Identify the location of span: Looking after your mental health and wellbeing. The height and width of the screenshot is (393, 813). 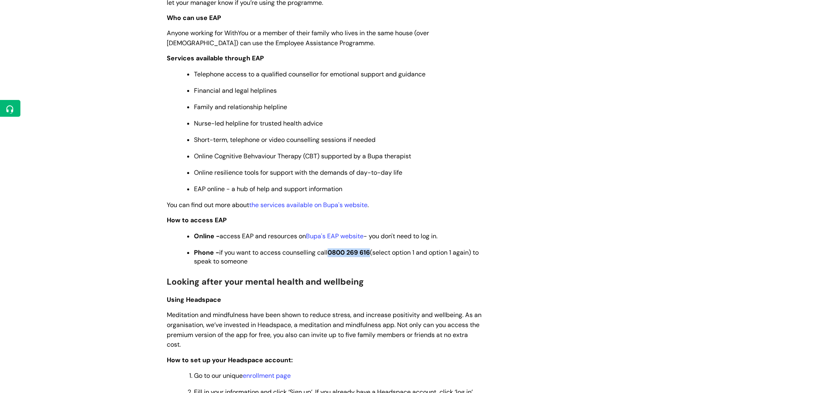
(265, 282).